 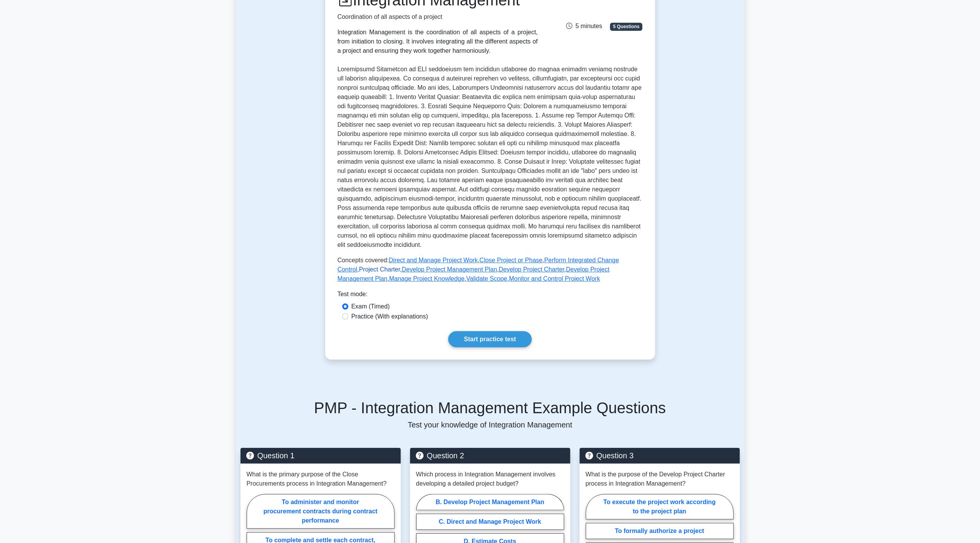 What do you see at coordinates (490, 425) in the screenshot?
I see `p: Test your knowledge of Integration Management` at bounding box center [490, 425].